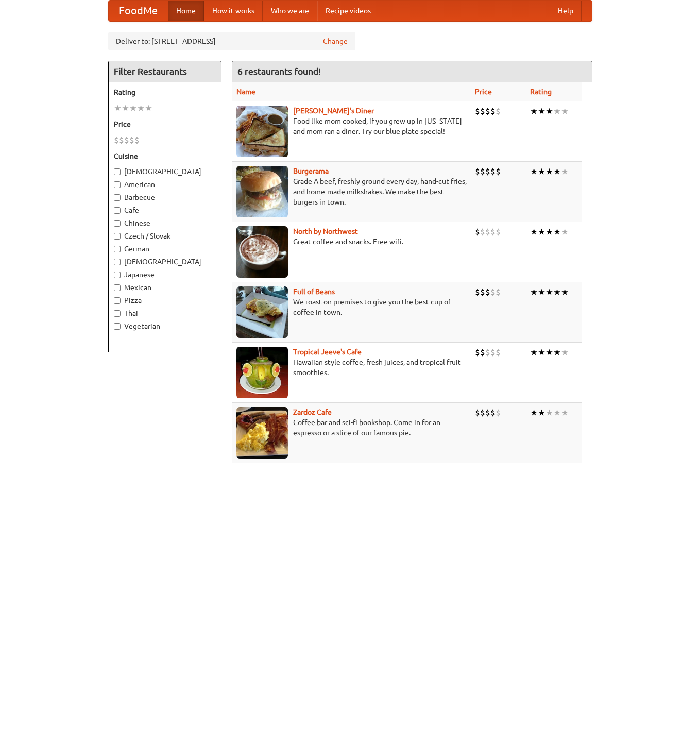 The image size is (700, 729). Describe the element at coordinates (326, 232) in the screenshot. I see `b: North by Northwest` at that location.